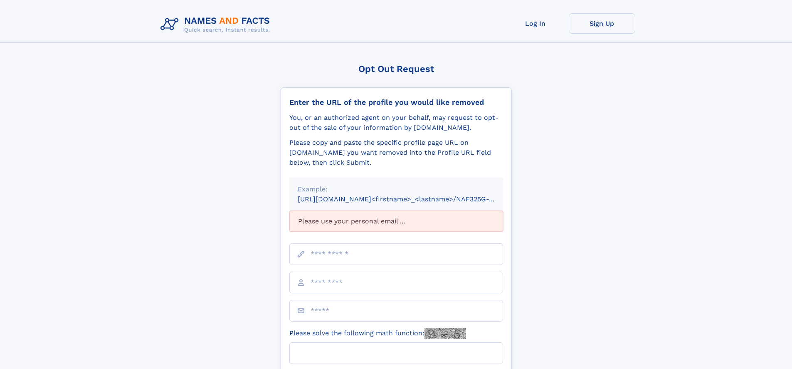 The height and width of the screenshot is (369, 792). Describe the element at coordinates (536, 23) in the screenshot. I see `a: Log In` at that location.